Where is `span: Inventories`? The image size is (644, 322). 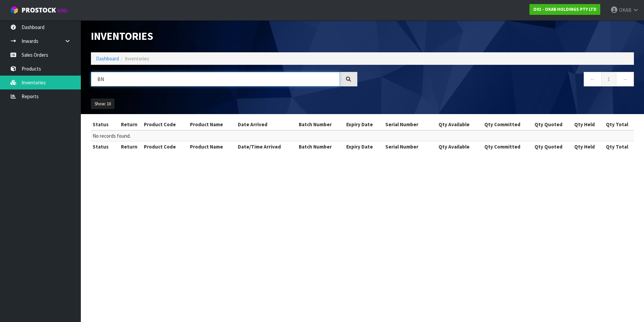
span: Inventories is located at coordinates (137, 59).